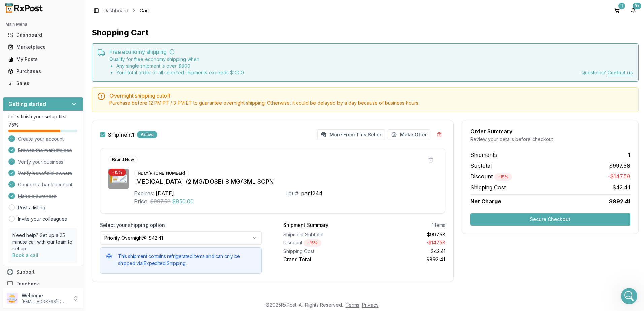 Image resolution: width=644 pixels, height=311 pixels. I want to click on button: Gif picker, so click(24, 223).